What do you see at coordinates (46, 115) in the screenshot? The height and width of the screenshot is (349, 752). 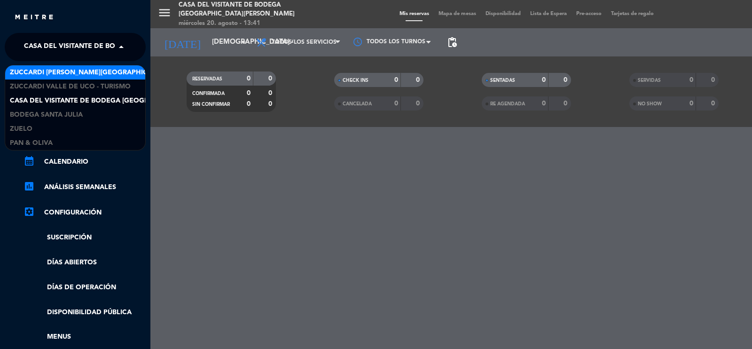 I see `span: Bodega Santa Julia` at bounding box center [46, 115].